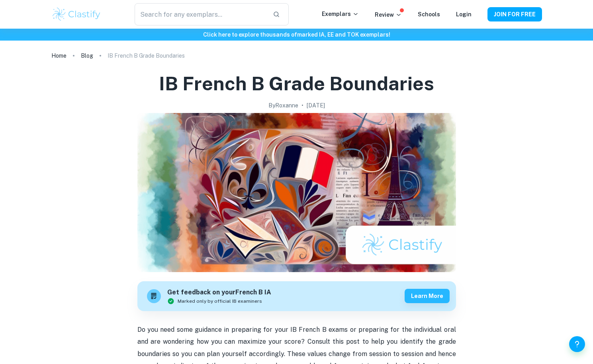 The image size is (593, 364). Describe the element at coordinates (87, 56) in the screenshot. I see `a: Blog` at that location.